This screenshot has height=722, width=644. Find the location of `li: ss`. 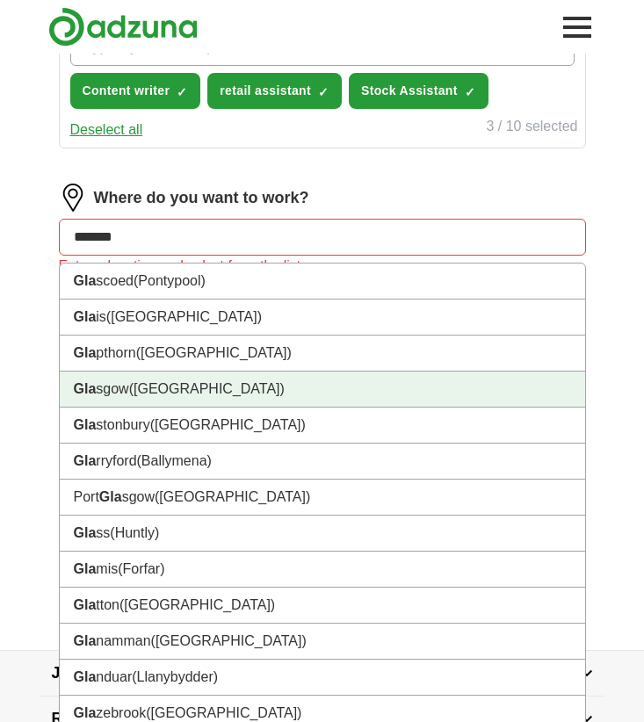

li: ss is located at coordinates (323, 533).